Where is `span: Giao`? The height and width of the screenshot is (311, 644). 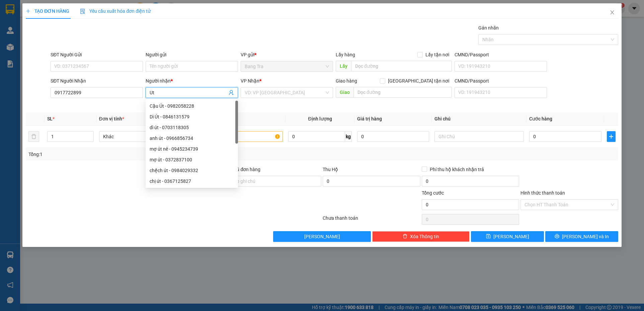
span: Giao is located at coordinates (344, 92).